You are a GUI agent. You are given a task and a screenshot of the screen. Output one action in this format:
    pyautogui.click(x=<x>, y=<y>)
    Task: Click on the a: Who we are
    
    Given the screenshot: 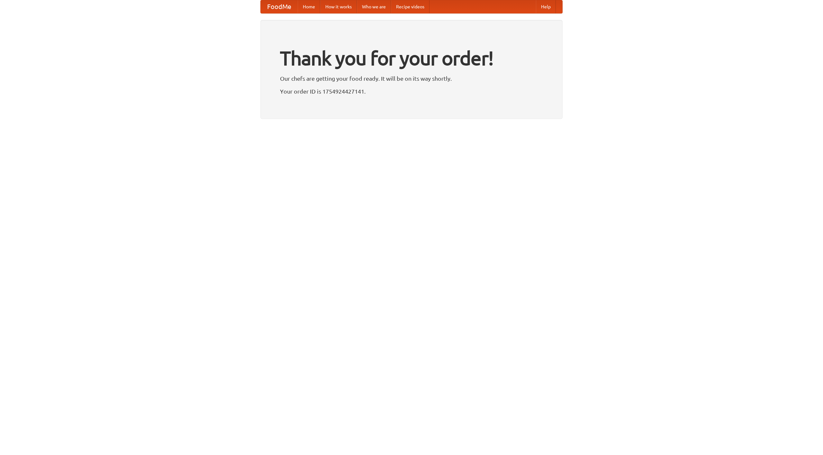 What is the action you would take?
    pyautogui.click(x=374, y=7)
    